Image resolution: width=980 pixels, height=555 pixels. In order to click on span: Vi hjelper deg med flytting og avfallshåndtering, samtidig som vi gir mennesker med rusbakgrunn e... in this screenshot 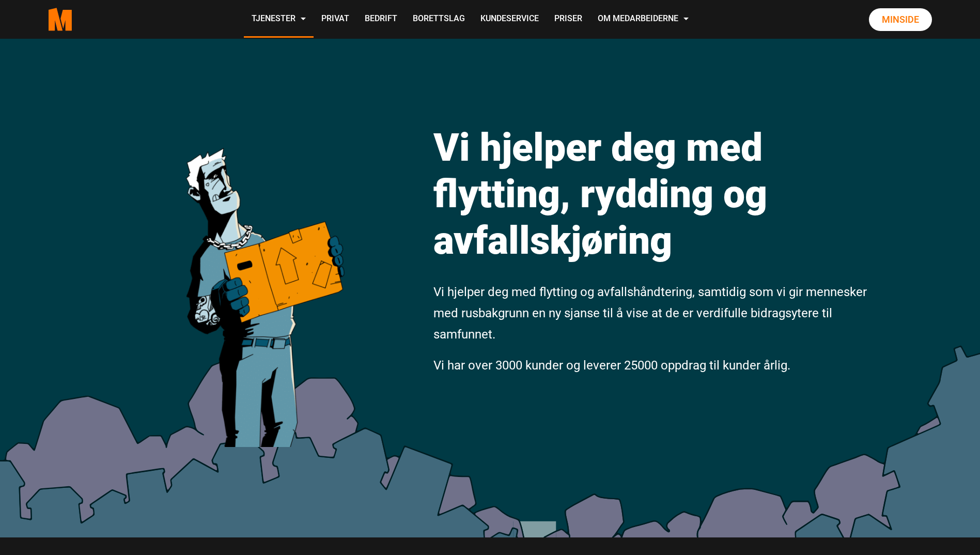, I will do `click(650, 313)`.